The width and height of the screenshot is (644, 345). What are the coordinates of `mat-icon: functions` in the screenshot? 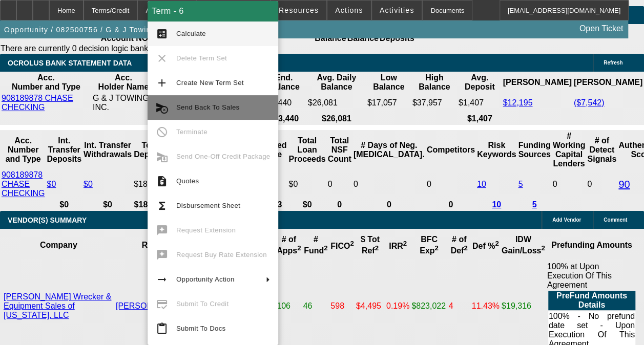 It's located at (162, 206).